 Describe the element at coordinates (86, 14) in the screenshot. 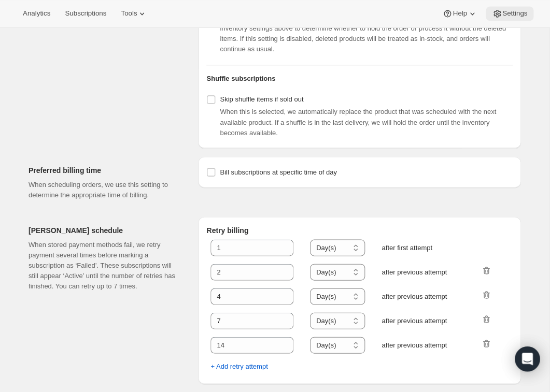

I see `span: Subscriptions` at that location.